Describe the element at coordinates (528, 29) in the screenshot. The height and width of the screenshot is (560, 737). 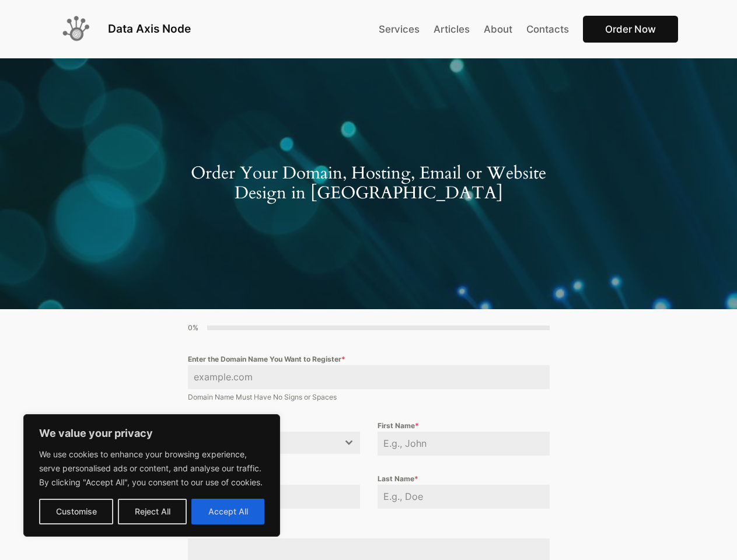
I see `nav: Main Menu` at that location.